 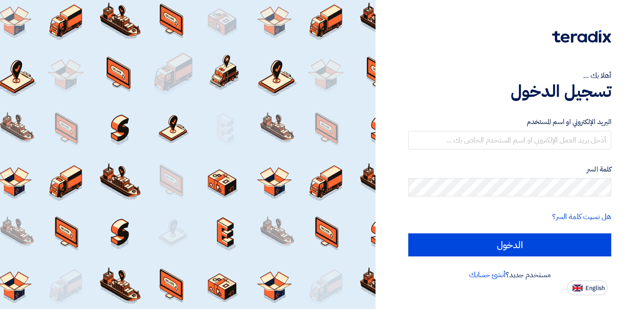 I want to click on div: أهلا بك ..., so click(x=510, y=76).